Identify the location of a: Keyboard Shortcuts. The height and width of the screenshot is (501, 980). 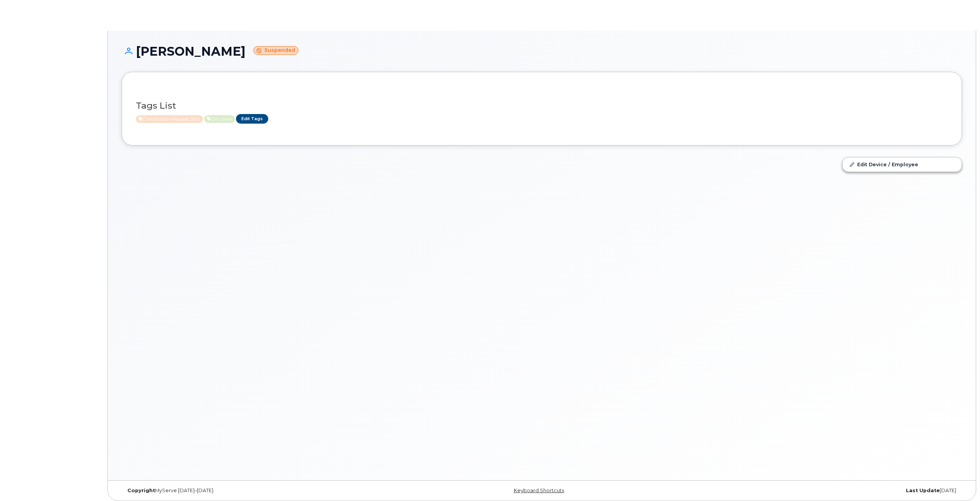
(539, 491).